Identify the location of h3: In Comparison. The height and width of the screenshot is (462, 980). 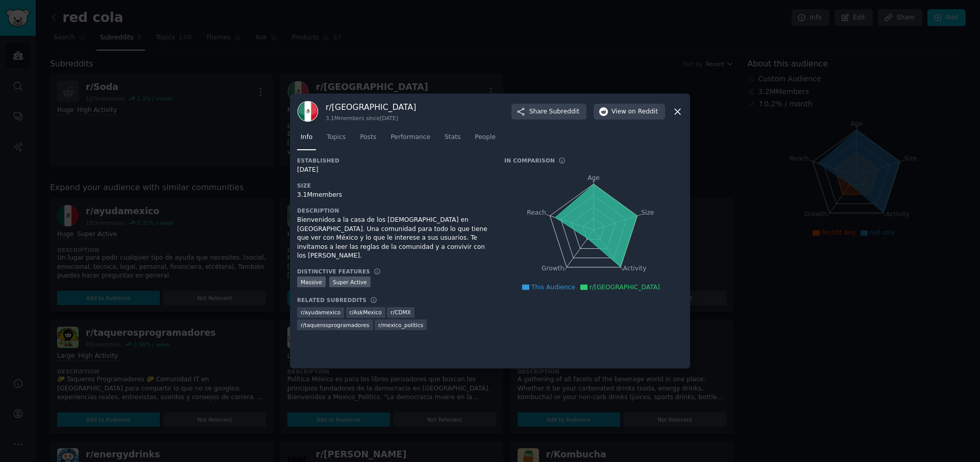
(529, 160).